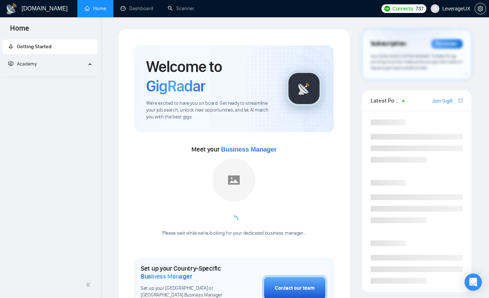 The width and height of the screenshot is (489, 298). What do you see at coordinates (181, 8) in the screenshot?
I see `a: searchScanner` at bounding box center [181, 8].